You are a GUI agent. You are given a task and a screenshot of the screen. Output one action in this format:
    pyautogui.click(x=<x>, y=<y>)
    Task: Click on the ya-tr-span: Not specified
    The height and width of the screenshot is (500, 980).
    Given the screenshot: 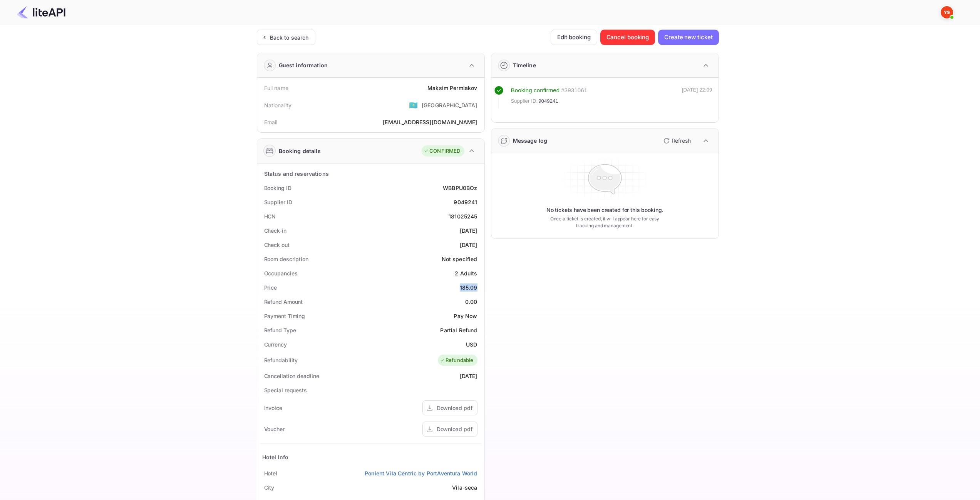 What is the action you would take?
    pyautogui.click(x=459, y=259)
    